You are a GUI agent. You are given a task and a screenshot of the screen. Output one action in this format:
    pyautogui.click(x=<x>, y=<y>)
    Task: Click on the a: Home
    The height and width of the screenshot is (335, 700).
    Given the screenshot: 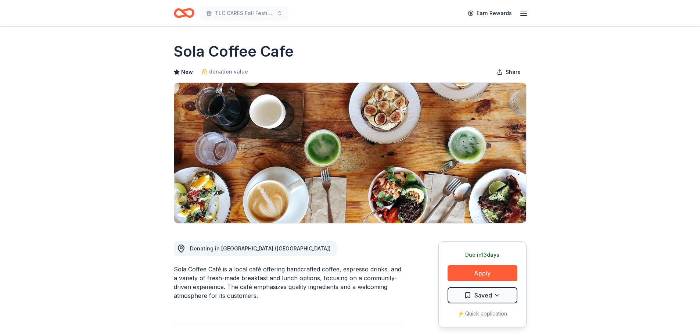 What is the action you would take?
    pyautogui.click(x=184, y=13)
    